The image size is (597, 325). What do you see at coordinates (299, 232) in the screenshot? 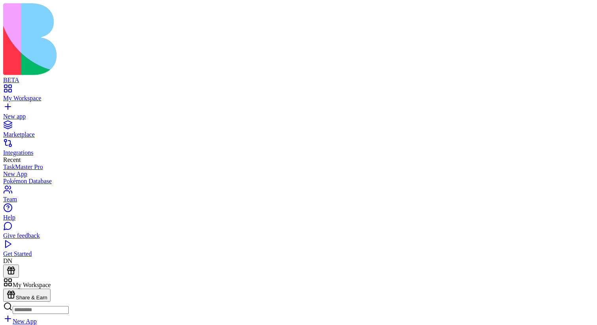
I see `a: Give feedback` at bounding box center [299, 232].